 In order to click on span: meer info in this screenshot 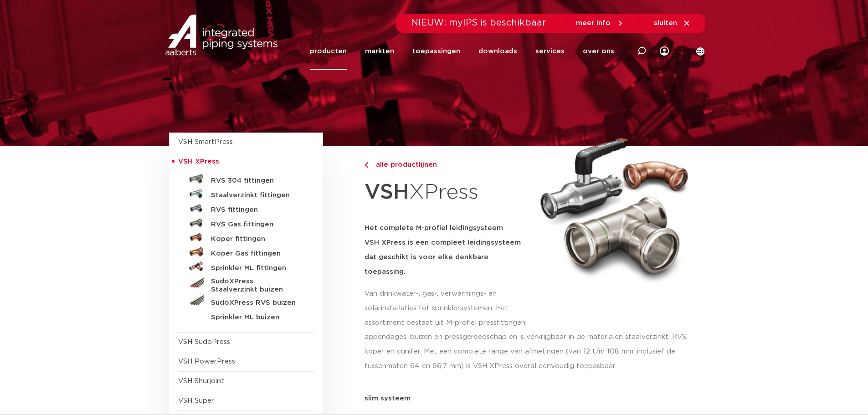, I will do `click(594, 23)`.